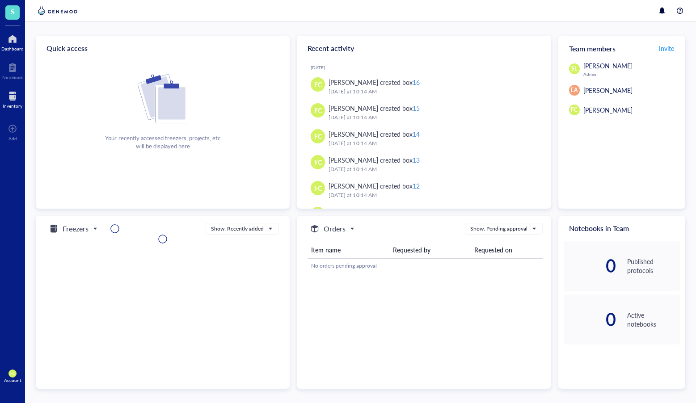  I want to click on div: 13, so click(416, 160).